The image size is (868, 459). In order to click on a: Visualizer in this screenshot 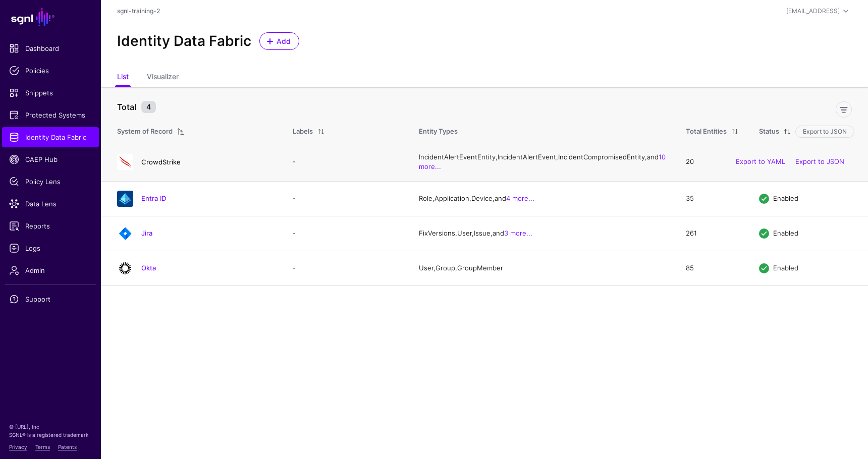, I will do `click(163, 78)`.